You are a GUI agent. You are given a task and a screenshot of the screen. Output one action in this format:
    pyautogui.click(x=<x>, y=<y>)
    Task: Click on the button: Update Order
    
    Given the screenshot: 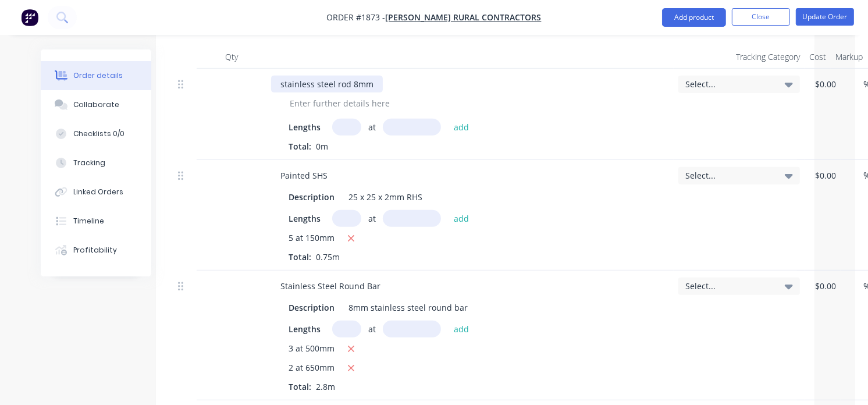 What is the action you would take?
    pyautogui.click(x=825, y=17)
    